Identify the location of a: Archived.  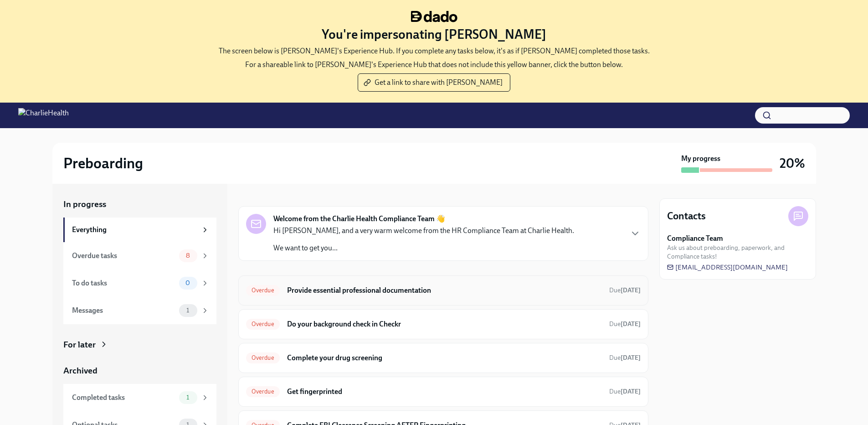
(140, 371).